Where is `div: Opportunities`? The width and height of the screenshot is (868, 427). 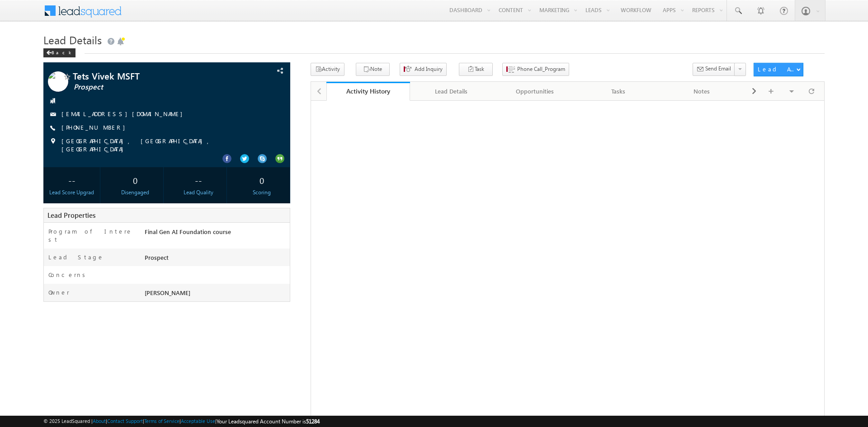
div: Opportunities is located at coordinates (534, 91).